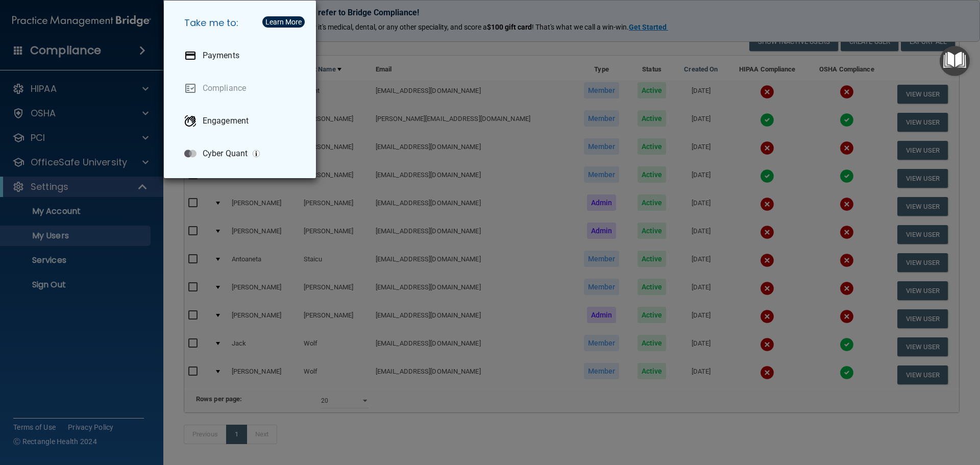 The width and height of the screenshot is (980, 465). What do you see at coordinates (242, 88) in the screenshot?
I see `a: Compliance` at bounding box center [242, 88].